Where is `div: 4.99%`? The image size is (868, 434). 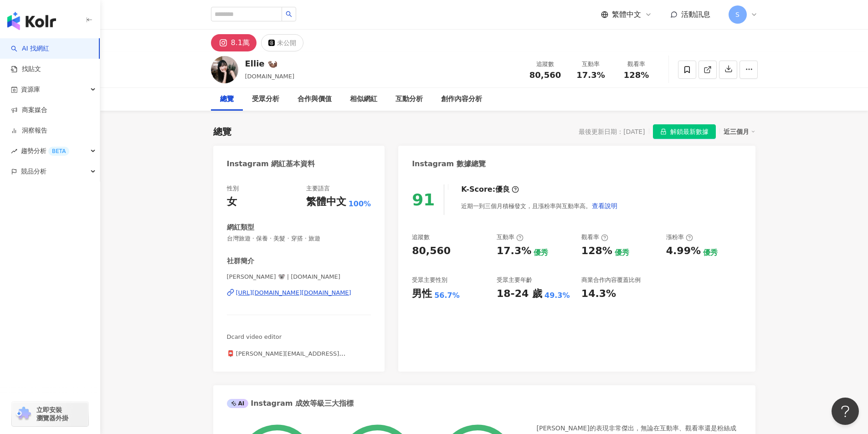
div: 4.99% is located at coordinates (684, 251).